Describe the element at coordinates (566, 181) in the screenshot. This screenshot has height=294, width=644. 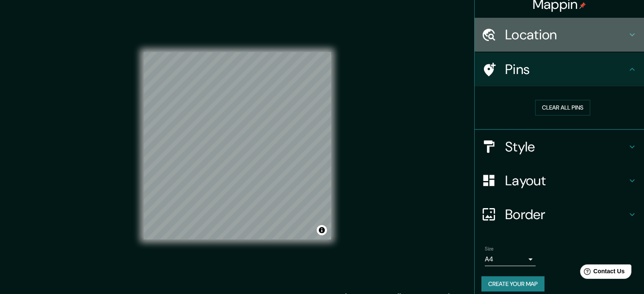
I see `h4: Layout` at that location.